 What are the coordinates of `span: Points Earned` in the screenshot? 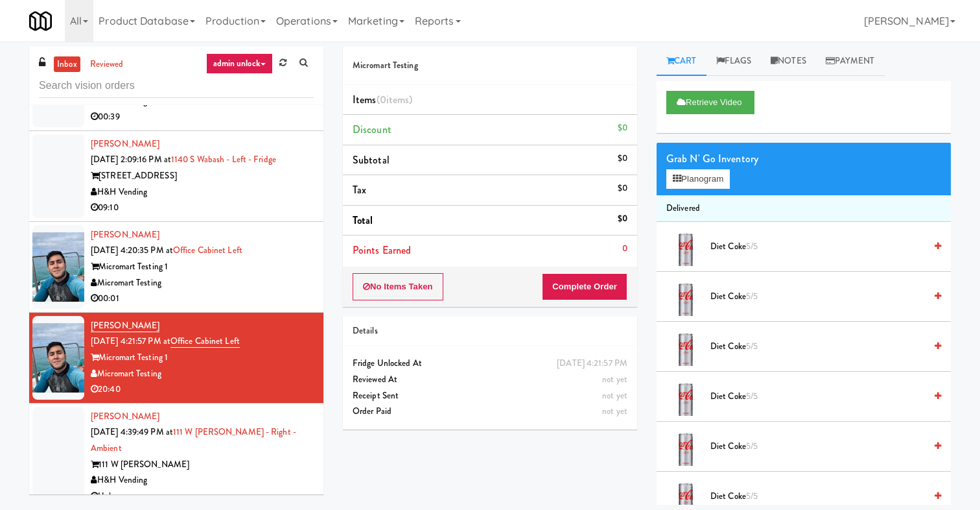 It's located at (382, 250).